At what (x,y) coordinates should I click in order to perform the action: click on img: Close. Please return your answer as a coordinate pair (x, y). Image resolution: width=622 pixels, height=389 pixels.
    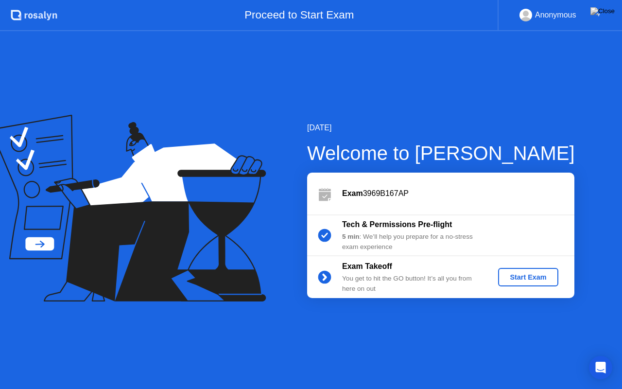
    Looking at the image, I should click on (603, 11).